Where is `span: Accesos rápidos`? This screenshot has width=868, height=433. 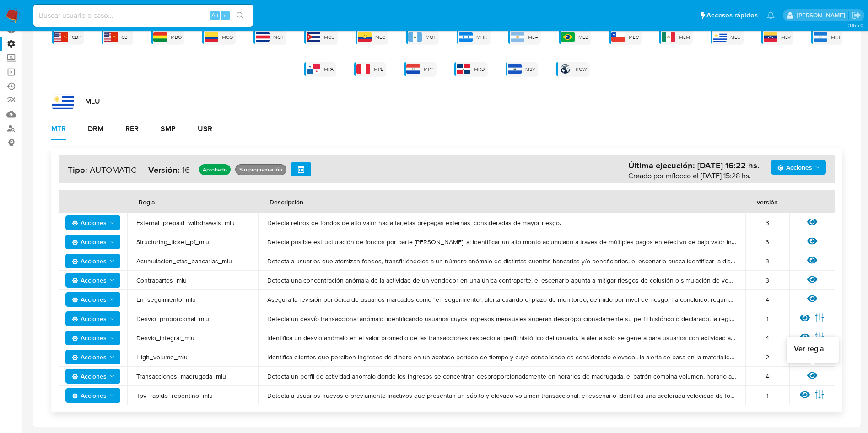 span: Accesos rápidos is located at coordinates (732, 15).